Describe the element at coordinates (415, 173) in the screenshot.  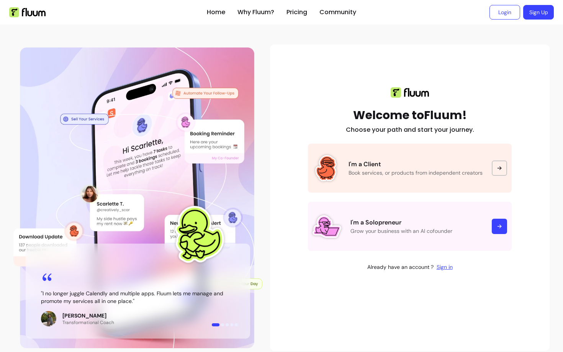
I see `p: Book services, or products from independent creators` at that location.